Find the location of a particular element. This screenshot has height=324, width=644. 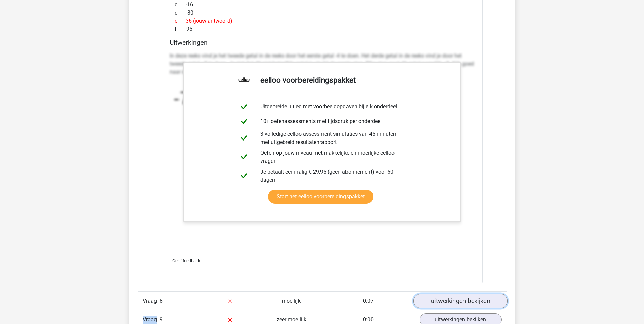

span: 0:00 is located at coordinates (368, 320).